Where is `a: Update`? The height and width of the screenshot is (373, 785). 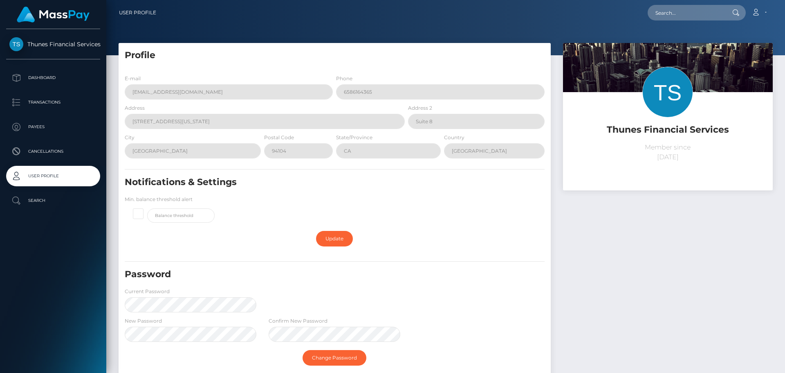 a: Update is located at coordinates (335, 238).